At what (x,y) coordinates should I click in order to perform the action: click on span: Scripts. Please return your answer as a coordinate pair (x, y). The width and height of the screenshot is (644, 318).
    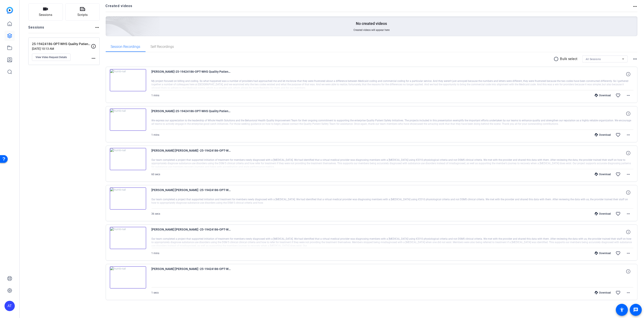
    Looking at the image, I should click on (82, 15).